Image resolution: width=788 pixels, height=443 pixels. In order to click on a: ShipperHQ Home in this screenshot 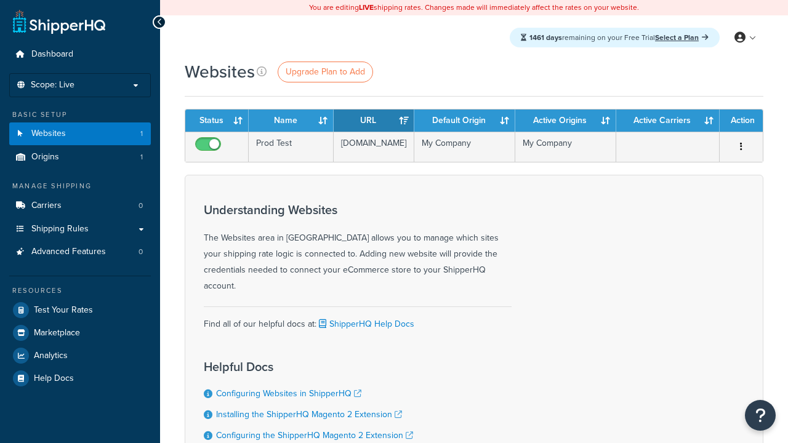, I will do `click(59, 22)`.